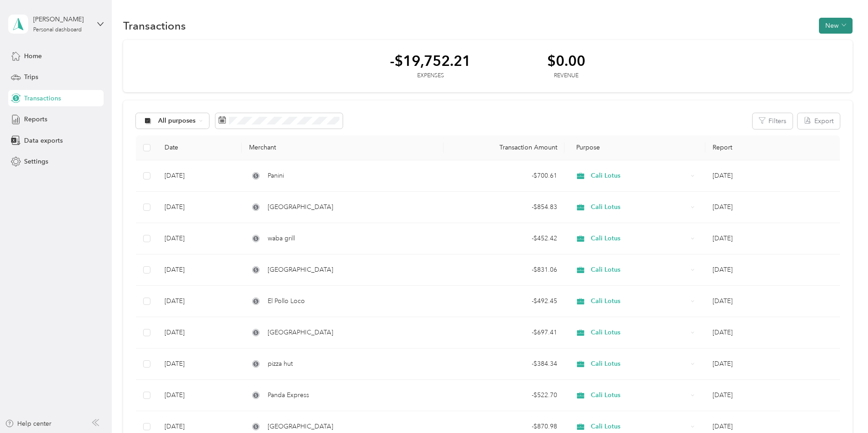  I want to click on span: Settings, so click(36, 161).